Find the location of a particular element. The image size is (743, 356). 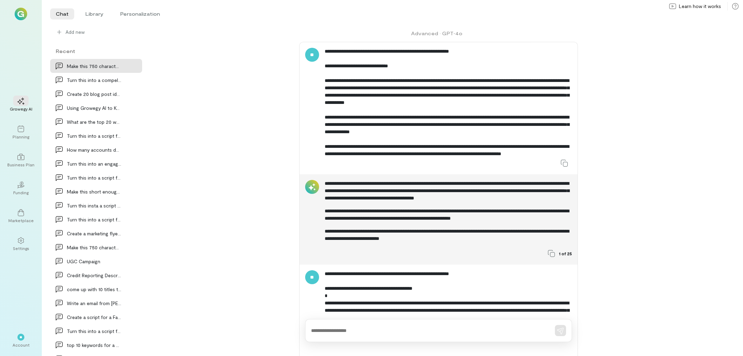

div: Turn this into a script for an Instagram Reel: W… is located at coordinates (94, 177).